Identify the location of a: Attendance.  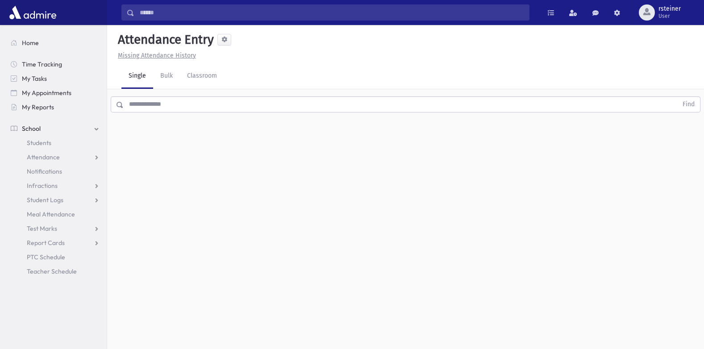
(55, 157).